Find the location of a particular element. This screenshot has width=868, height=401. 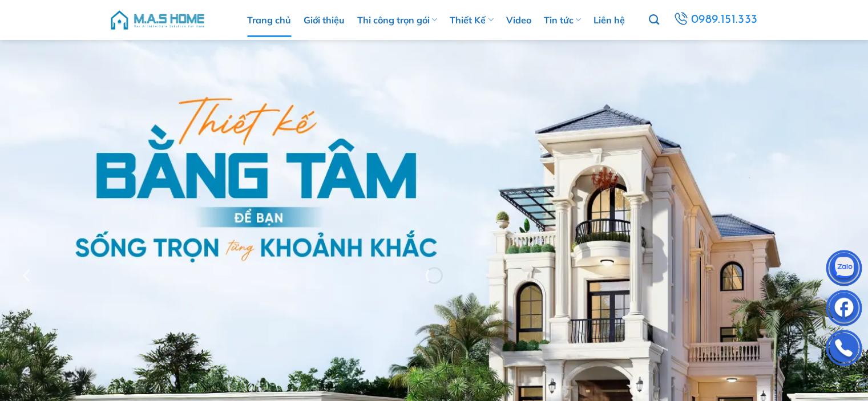

a: Tin tức is located at coordinates (562, 20).